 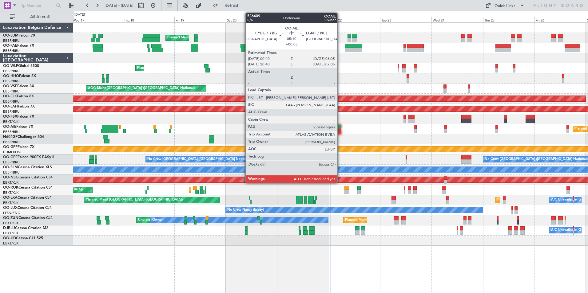 What do you see at coordinates (23, 239) in the screenshot?
I see `a: OO-JIDCessna CJ1 525` at bounding box center [23, 239].